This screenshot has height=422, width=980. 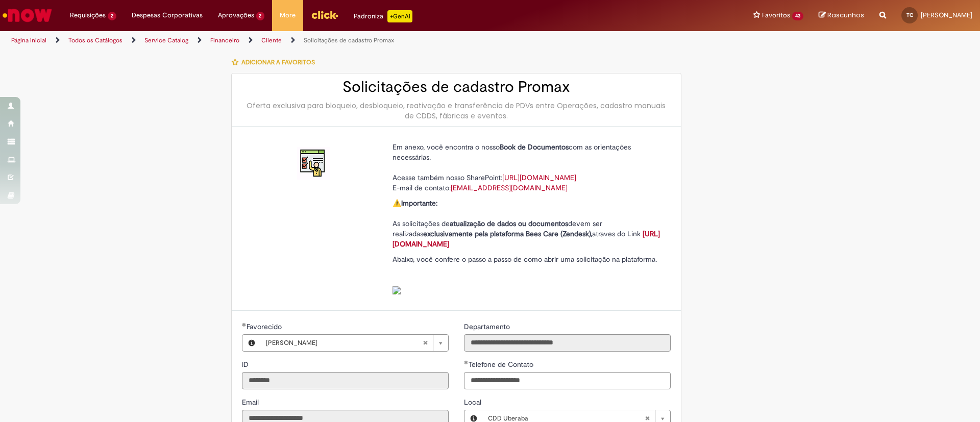 What do you see at coordinates (473, 402) in the screenshot?
I see `span: Local` at bounding box center [473, 402].